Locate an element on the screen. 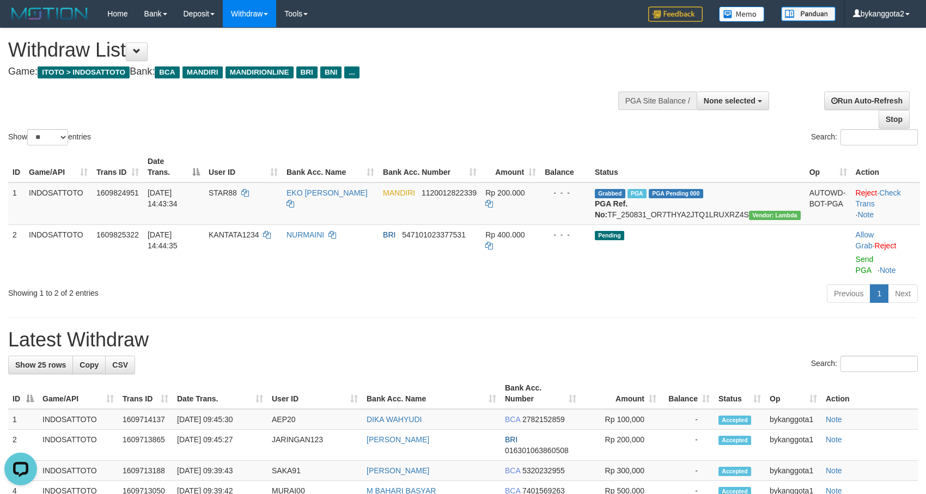 This screenshot has width=926, height=494. td: JARINGAN123 is located at coordinates (315, 445).